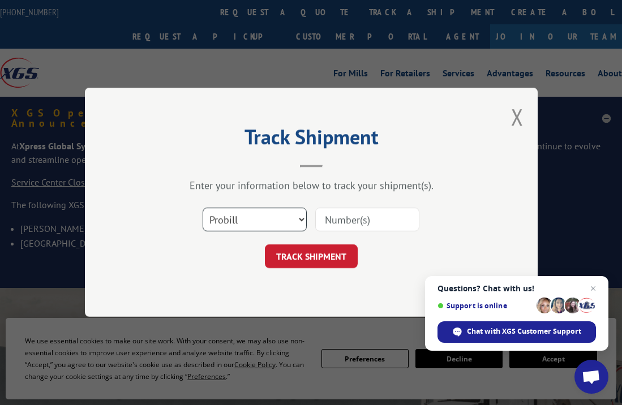  I want to click on span: Support is online, so click(485, 306).